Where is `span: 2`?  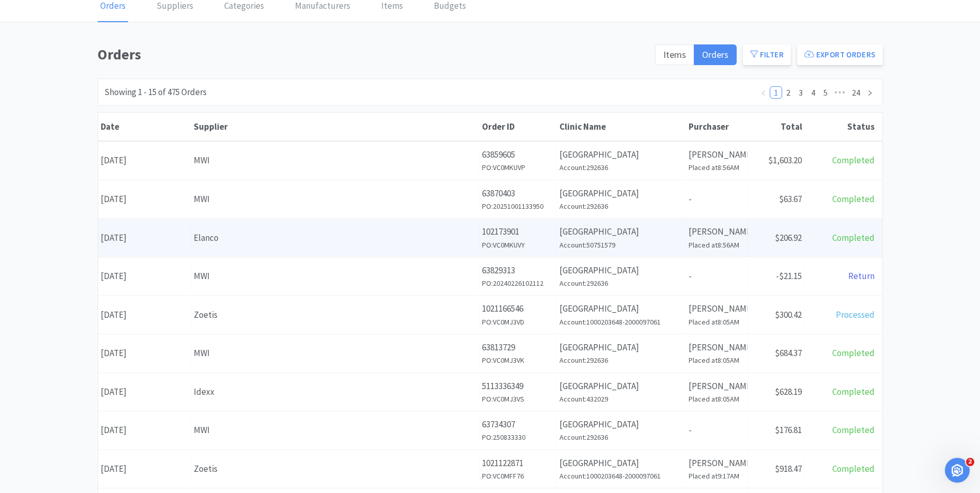 span: 2 is located at coordinates (970, 462).